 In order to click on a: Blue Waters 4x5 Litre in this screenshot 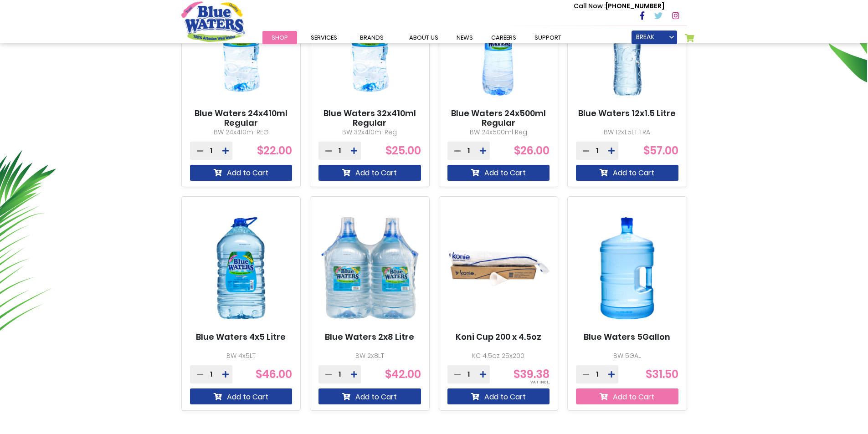, I will do `click(241, 337)`.